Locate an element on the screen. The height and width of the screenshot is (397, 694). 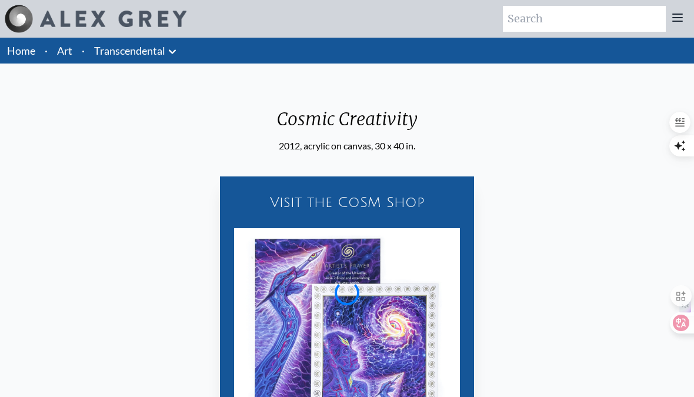
div: 2012, acrylic on canvas, 30 x 40 in. is located at coordinates (347, 146).